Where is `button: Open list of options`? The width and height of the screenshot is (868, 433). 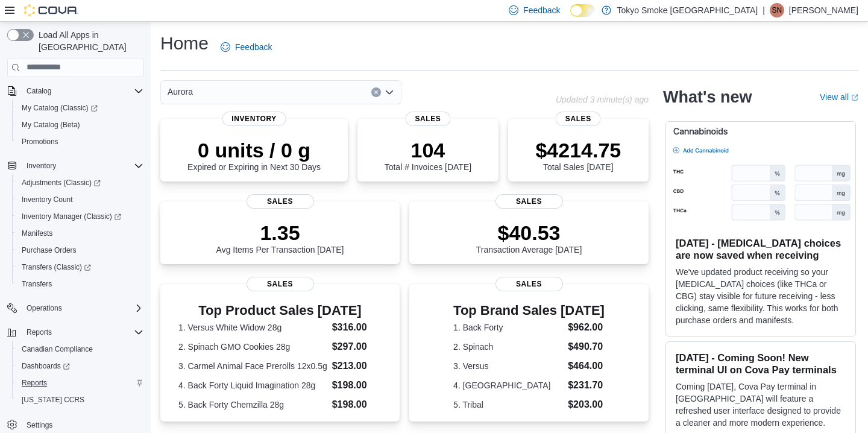 button: Open list of options is located at coordinates (390, 92).